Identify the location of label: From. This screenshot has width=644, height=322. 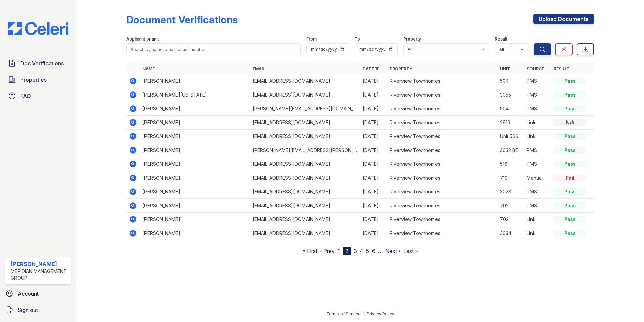
(311, 39).